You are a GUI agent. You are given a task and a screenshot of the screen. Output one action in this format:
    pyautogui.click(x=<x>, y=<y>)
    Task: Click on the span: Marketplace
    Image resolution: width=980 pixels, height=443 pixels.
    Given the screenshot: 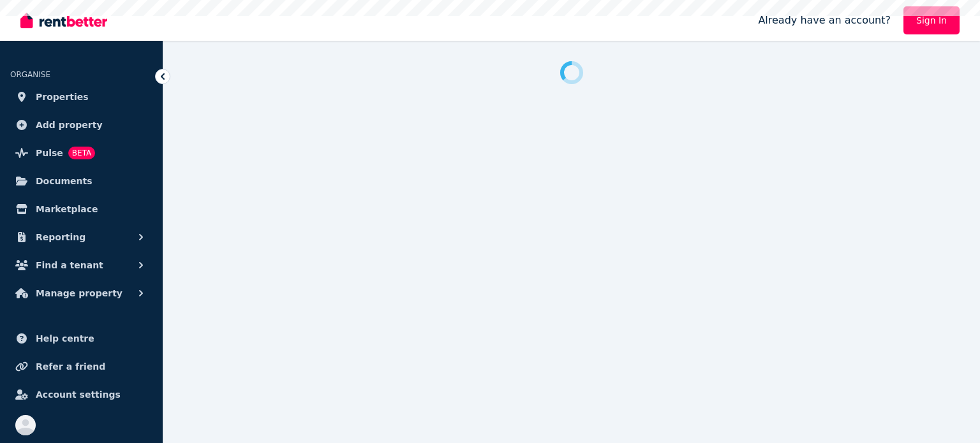 What is the action you would take?
    pyautogui.click(x=66, y=209)
    